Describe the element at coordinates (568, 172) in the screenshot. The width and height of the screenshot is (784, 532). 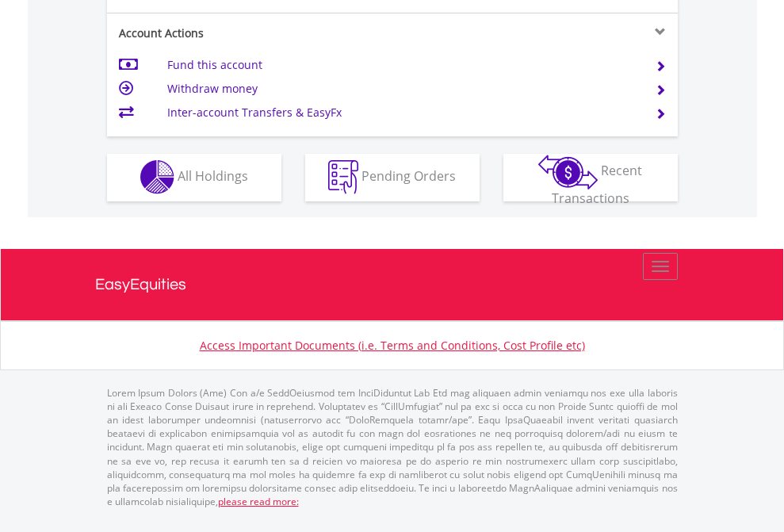
I see `img: transactions-zar-wht.png` at that location.